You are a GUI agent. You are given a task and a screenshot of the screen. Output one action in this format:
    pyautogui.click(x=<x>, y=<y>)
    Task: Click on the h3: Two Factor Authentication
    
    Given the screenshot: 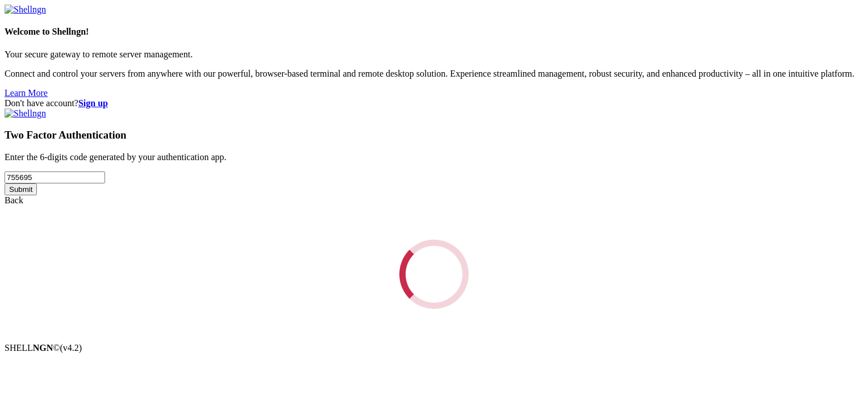 What is the action you would take?
    pyautogui.click(x=434, y=135)
    